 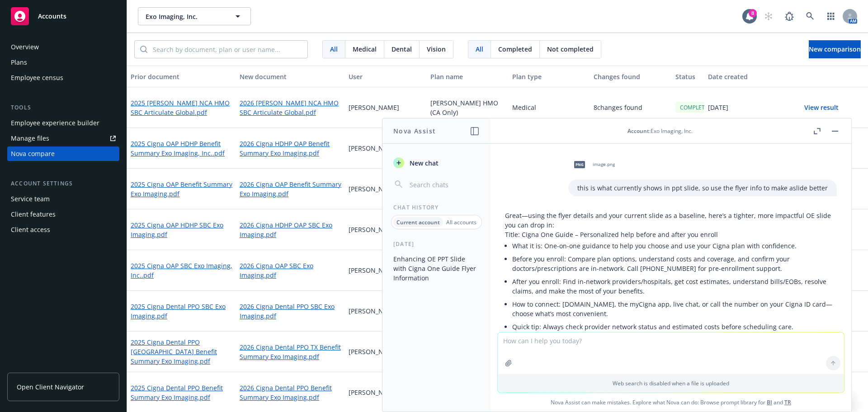 I want to click on div: Chat History, so click(x=436, y=207).